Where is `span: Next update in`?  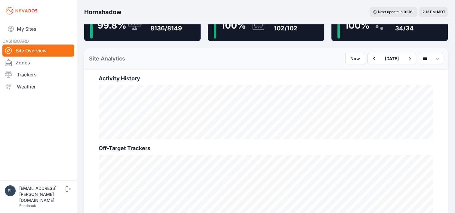
span: Next update in is located at coordinates (391, 12).